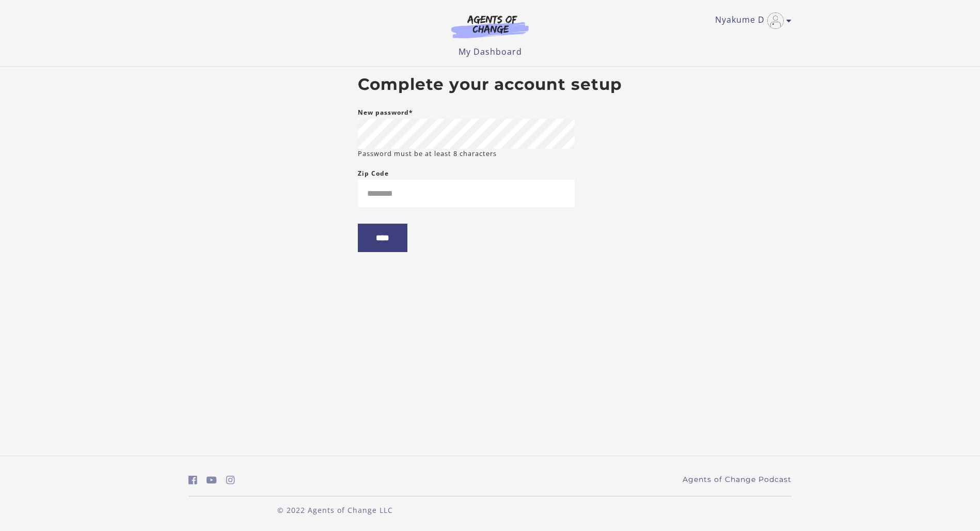 The width and height of the screenshot is (980, 531). I want to click on p: © 2022 Agents of Change LLC, so click(335, 510).